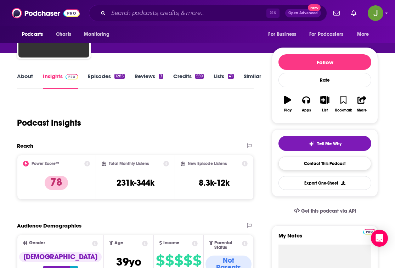 Image resolution: width=395 pixels, height=268 pixels. I want to click on a: Podchaser - Follow, Share and Rate Podcasts, so click(46, 13).